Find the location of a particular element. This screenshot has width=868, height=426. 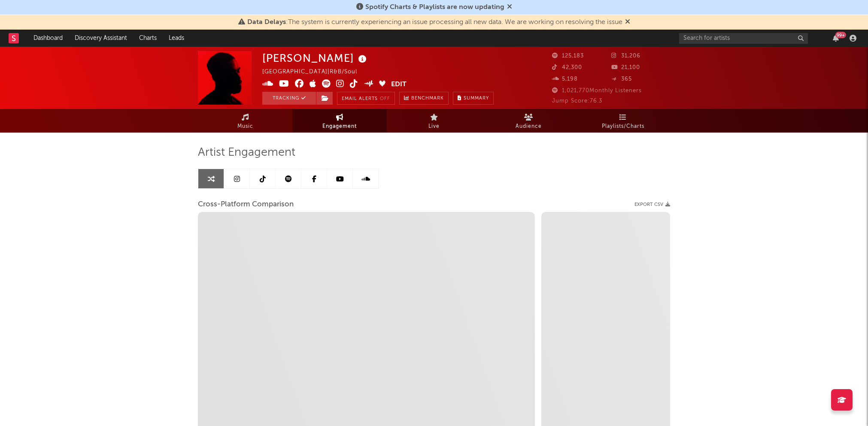

a: Benchmark is located at coordinates (424, 98).